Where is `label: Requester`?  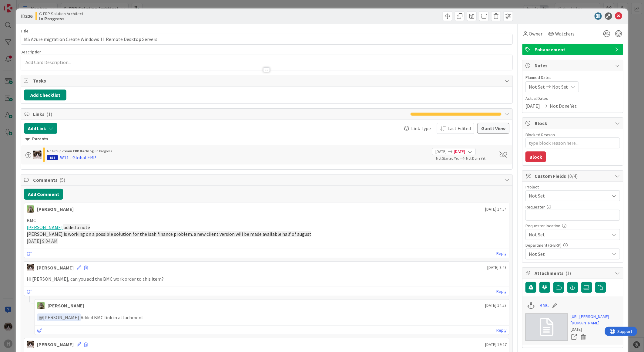
label: Requester is located at coordinates (535, 207).